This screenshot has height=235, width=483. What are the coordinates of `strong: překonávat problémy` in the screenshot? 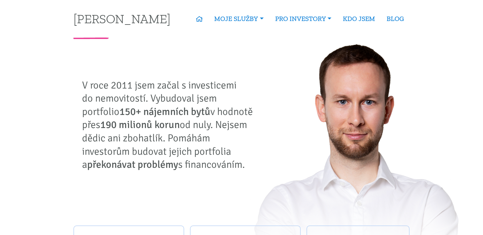 It's located at (132, 165).